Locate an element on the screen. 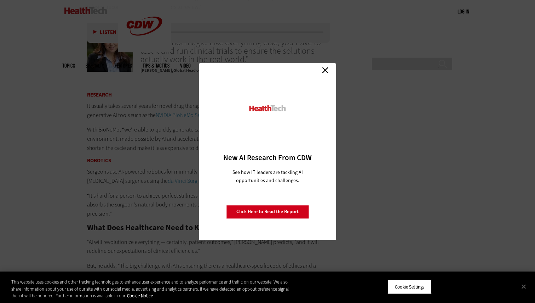 Image resolution: width=535 pixels, height=303 pixels. a: More information about your privacy is located at coordinates (140, 296).